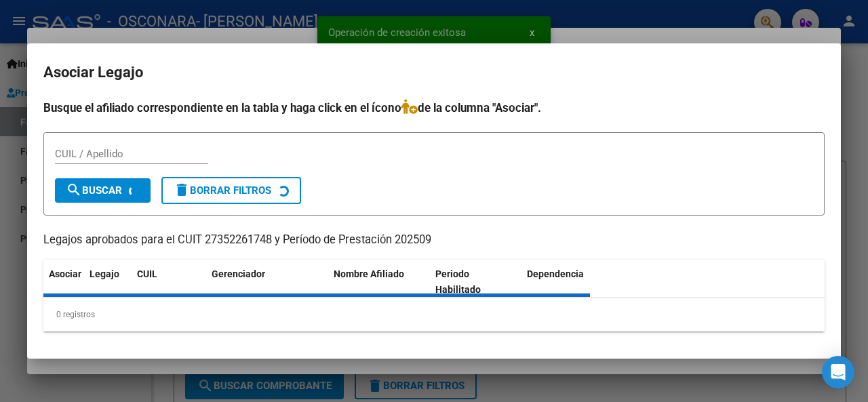  Describe the element at coordinates (379, 282) in the screenshot. I see `datatable-header-cell: Nombre Afiliado` at that location.